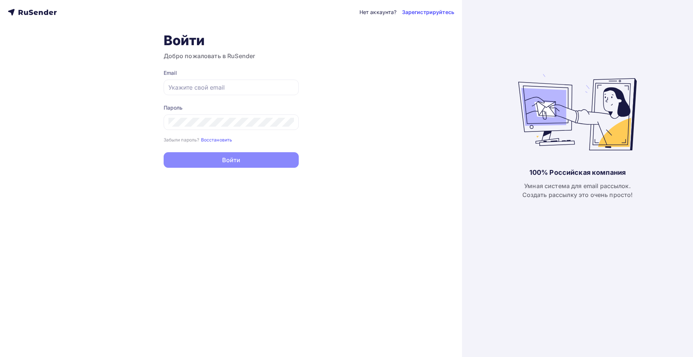  Describe the element at coordinates (231, 160) in the screenshot. I see `button: Войти` at that location.